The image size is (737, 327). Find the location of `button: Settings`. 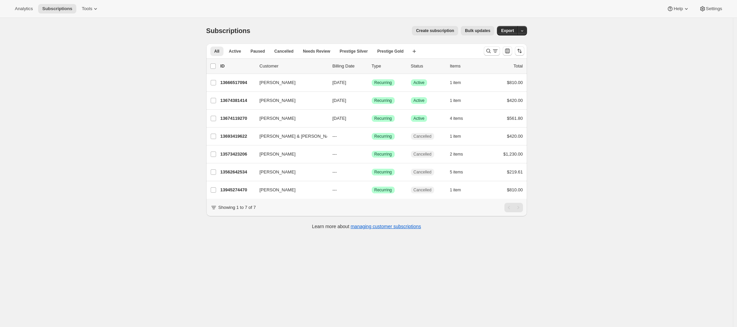

button: Settings is located at coordinates (710, 9).